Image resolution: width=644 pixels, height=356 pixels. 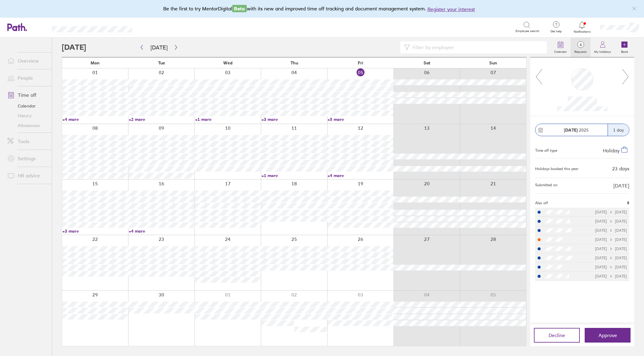 I want to click on a: History, so click(x=27, y=116).